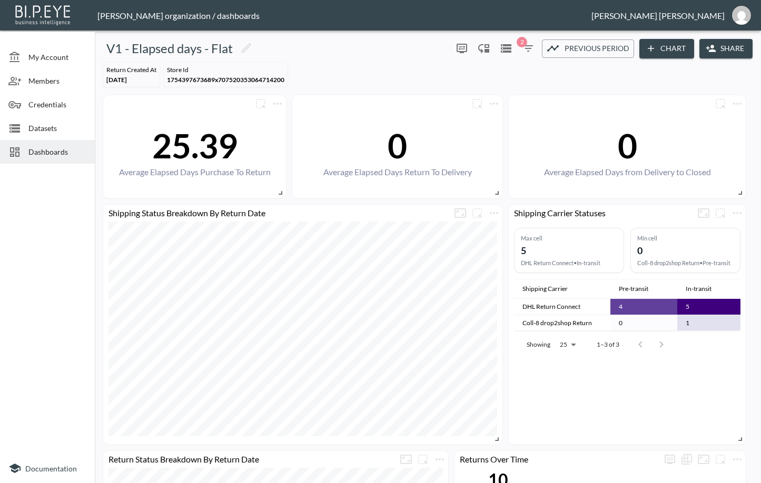 This screenshot has height=483, width=761. I want to click on img: bipeye-logo, so click(43, 14).